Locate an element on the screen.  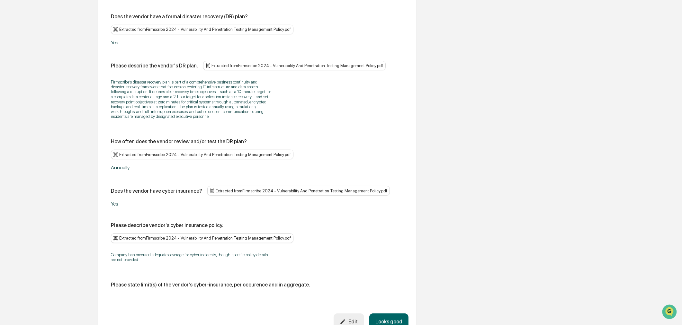
div: Does the vendor have cyber insurance? is located at coordinates (157, 191).